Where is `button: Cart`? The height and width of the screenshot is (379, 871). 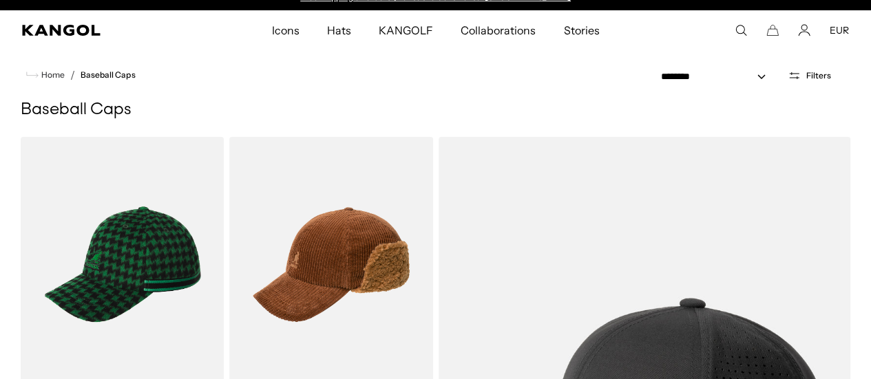 button: Cart is located at coordinates (773, 30).